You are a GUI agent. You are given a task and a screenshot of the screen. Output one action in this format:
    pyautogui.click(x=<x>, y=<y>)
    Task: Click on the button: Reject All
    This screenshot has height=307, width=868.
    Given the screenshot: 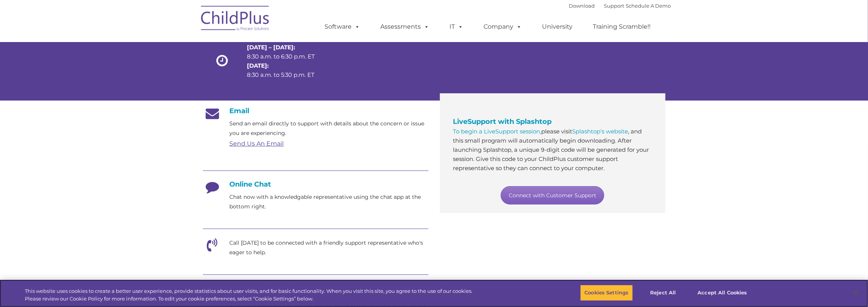 What is the action you would take?
    pyautogui.click(x=664, y=293)
    